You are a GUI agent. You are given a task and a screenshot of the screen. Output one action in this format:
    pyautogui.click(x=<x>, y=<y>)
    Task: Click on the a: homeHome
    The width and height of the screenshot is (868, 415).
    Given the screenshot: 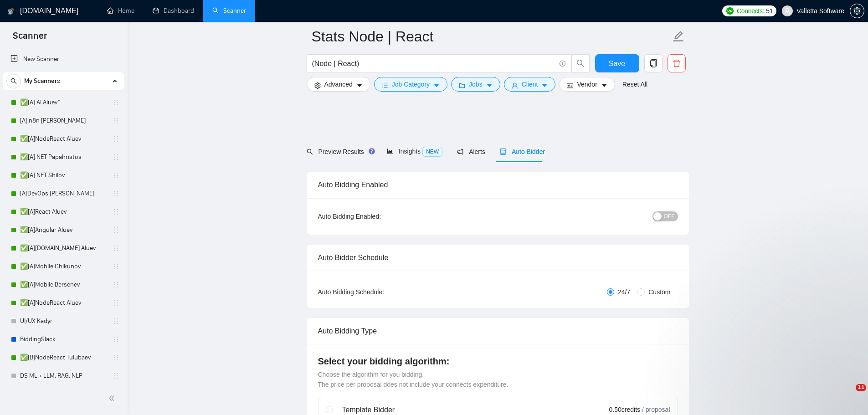 What is the action you would take?
    pyautogui.click(x=121, y=11)
    